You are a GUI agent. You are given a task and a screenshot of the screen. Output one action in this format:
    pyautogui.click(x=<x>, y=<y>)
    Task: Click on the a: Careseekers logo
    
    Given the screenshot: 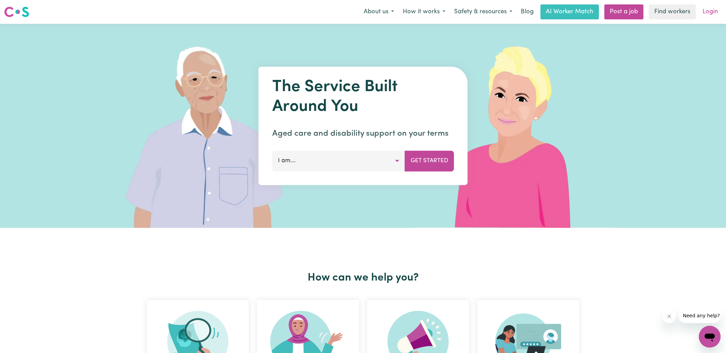 What is the action you would take?
    pyautogui.click(x=17, y=12)
    